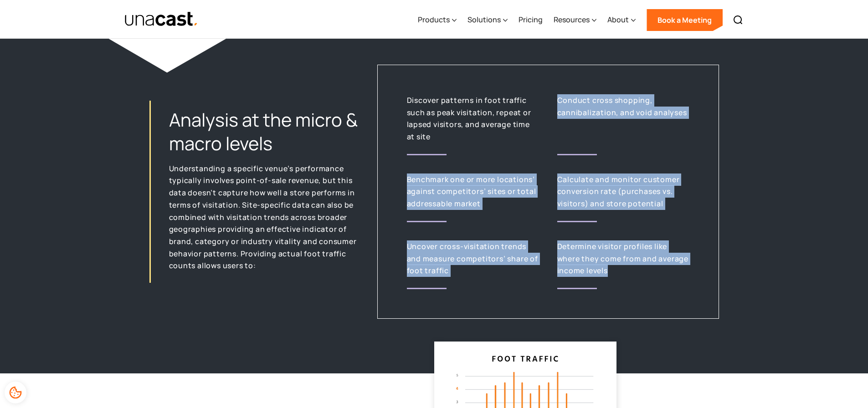 The width and height of the screenshot is (868, 408). Describe the element at coordinates (624, 259) in the screenshot. I see `p: Determine visitor profiles like where they come from and average income levels` at that location.